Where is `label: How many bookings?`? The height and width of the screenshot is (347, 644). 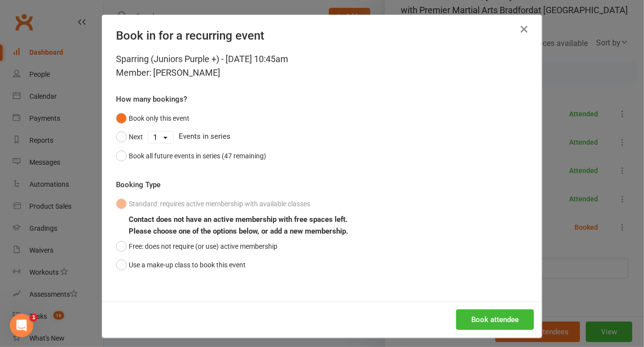
label: How many bookings? is located at coordinates (151, 99).